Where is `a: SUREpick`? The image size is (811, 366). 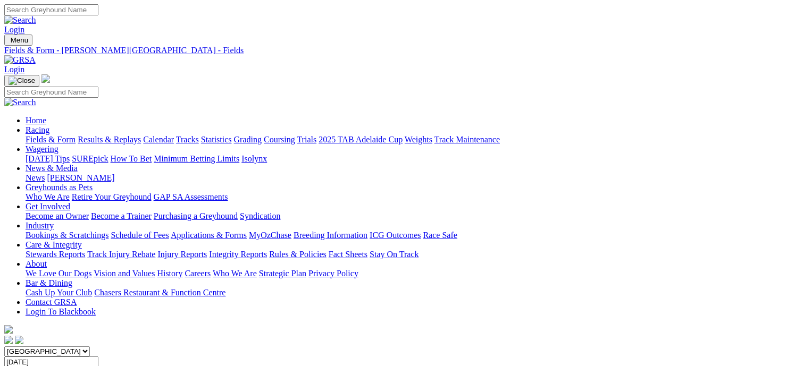
a: SUREpick is located at coordinates (90, 158).